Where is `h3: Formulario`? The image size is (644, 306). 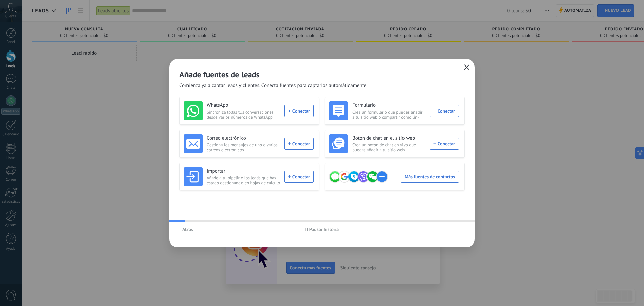 h3: Formulario is located at coordinates (388, 106).